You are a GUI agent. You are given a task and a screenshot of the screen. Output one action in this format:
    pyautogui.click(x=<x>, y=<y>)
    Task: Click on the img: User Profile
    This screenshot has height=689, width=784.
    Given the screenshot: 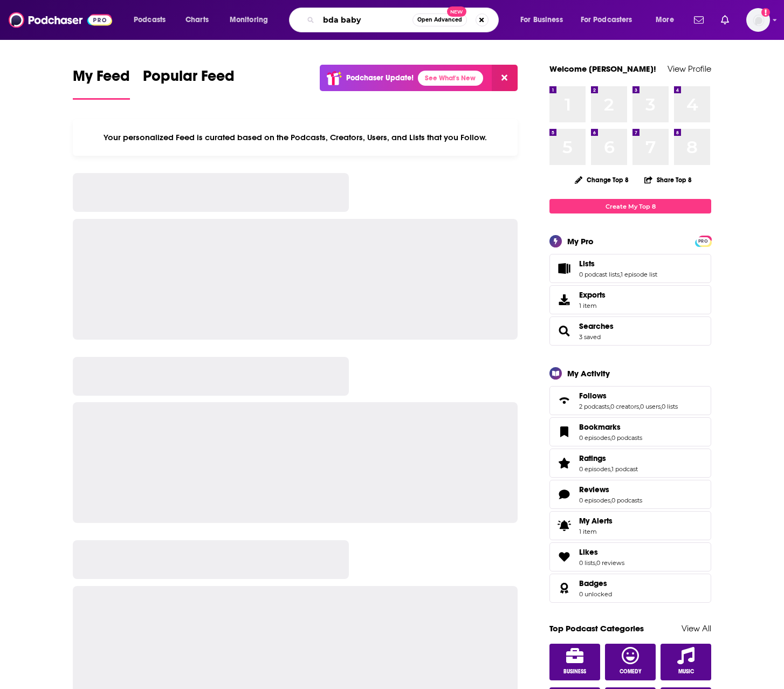 What is the action you would take?
    pyautogui.click(x=758, y=20)
    